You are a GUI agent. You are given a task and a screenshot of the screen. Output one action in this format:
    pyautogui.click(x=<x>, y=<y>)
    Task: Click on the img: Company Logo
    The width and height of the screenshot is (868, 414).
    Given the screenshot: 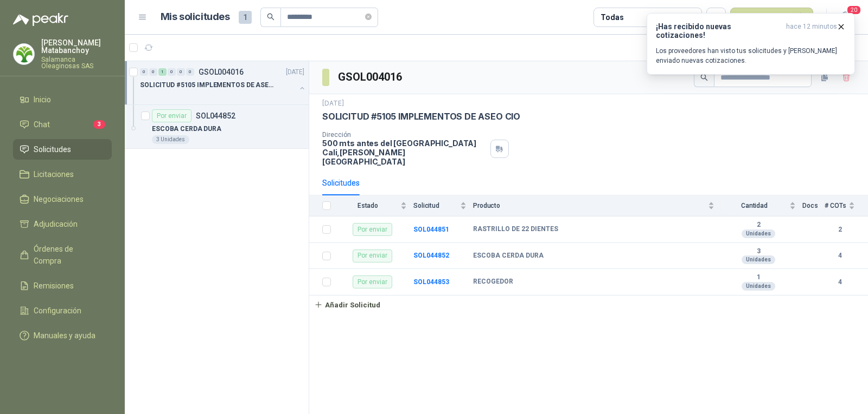 What is the action you would take?
    pyautogui.click(x=24, y=54)
    